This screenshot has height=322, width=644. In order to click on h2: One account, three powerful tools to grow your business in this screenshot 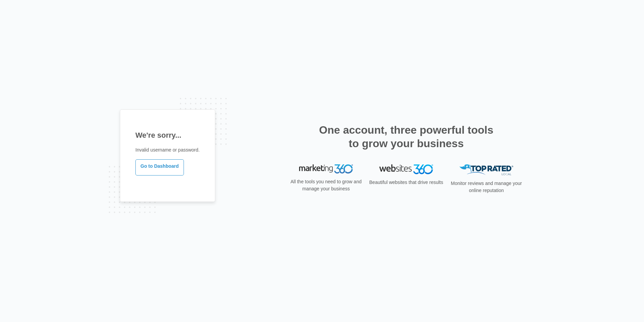, I will do `click(406, 136)`.